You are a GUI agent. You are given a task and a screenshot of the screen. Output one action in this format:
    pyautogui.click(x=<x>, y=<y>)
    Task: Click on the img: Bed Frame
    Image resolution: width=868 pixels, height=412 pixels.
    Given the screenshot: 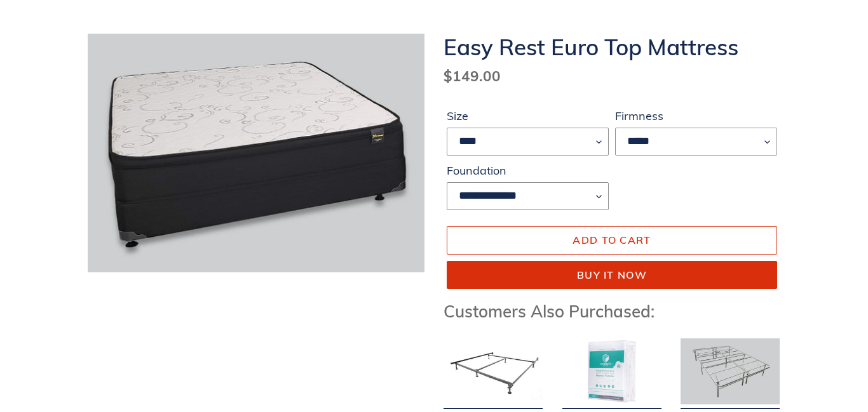 What is the action you would take?
    pyautogui.click(x=493, y=372)
    